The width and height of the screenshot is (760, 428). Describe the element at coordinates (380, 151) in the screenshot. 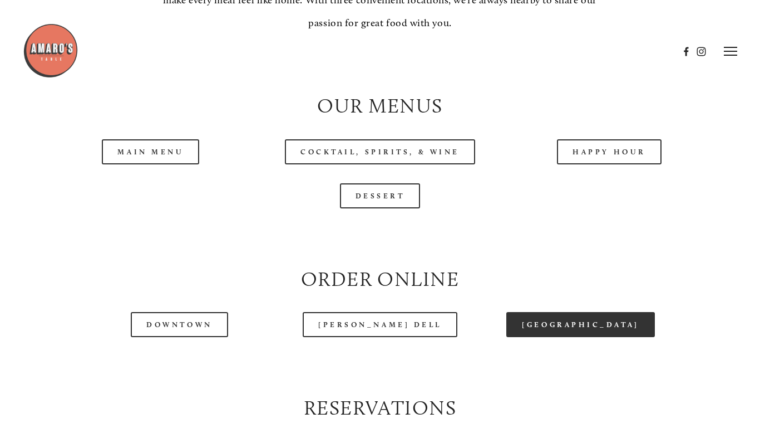

I see `a: Cocktail, Spirits, & Wine` at that location.